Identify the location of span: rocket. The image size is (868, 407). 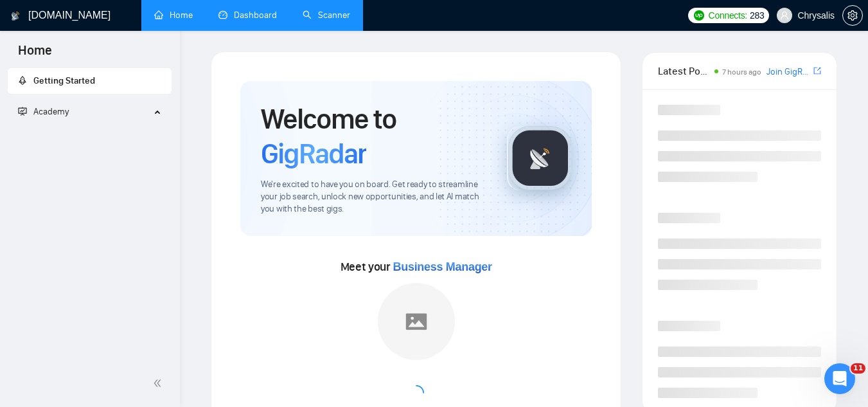
(23, 80).